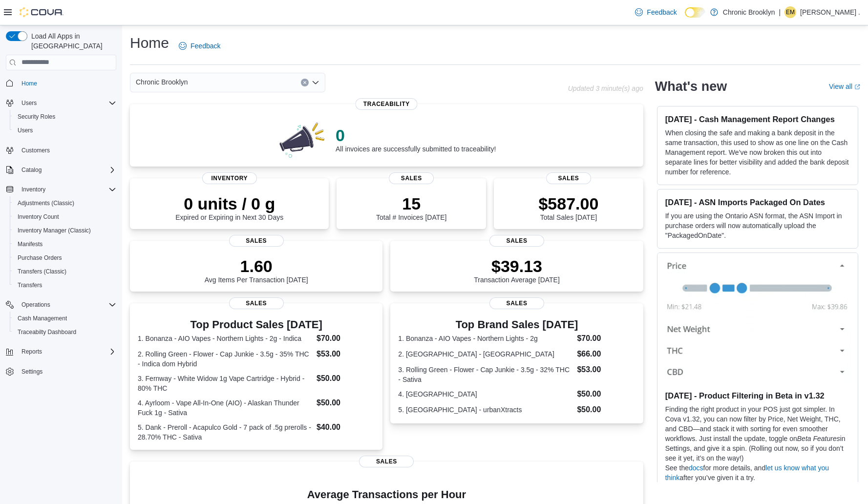  What do you see at coordinates (65, 244) in the screenshot?
I see `button: Manifests` at bounding box center [65, 244].